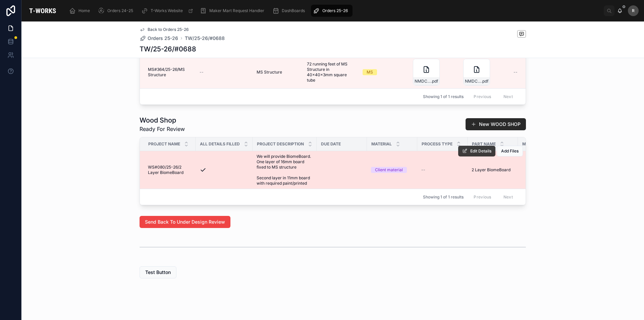  What do you see at coordinates (185, 222) in the screenshot?
I see `span: Send Back To Under Design Review` at bounding box center [185, 222].